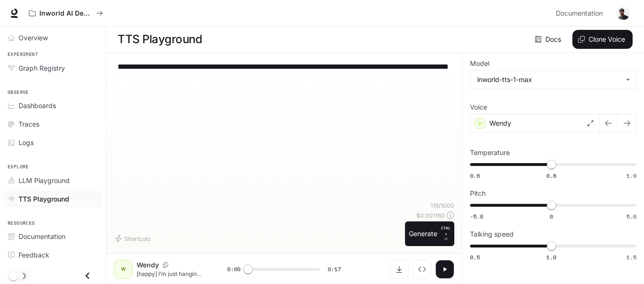  I want to click on button: Download audio, so click(400, 269).